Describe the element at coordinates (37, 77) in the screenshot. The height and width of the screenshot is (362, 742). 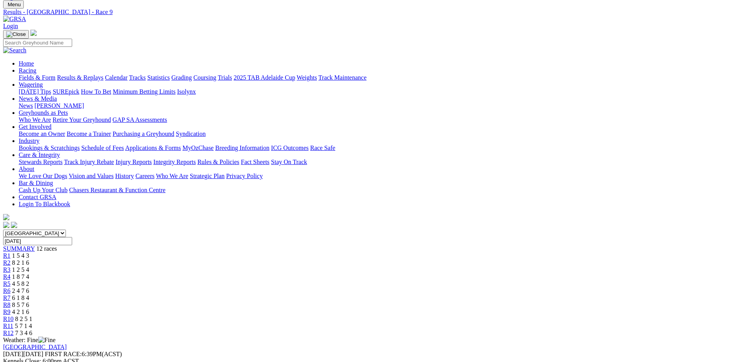
I see `a: Fields & Form` at that location.